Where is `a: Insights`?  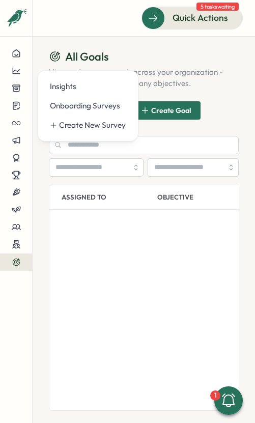 a: Insights is located at coordinates (88, 87).